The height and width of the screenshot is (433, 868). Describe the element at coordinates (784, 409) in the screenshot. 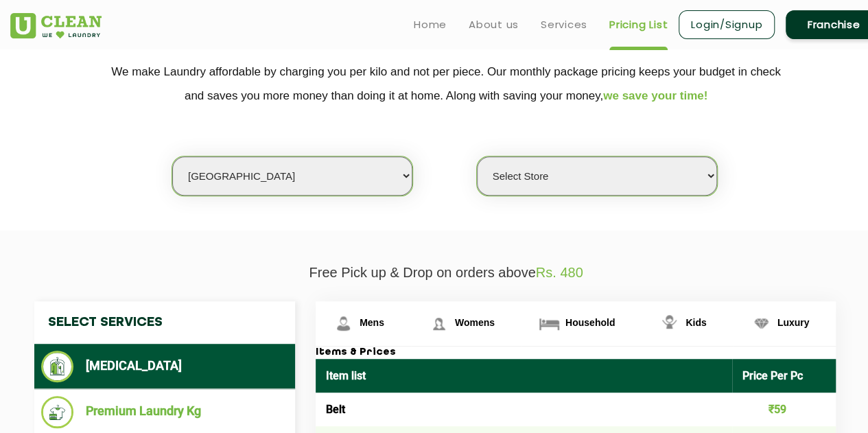

I see `td: ₹59` at that location.